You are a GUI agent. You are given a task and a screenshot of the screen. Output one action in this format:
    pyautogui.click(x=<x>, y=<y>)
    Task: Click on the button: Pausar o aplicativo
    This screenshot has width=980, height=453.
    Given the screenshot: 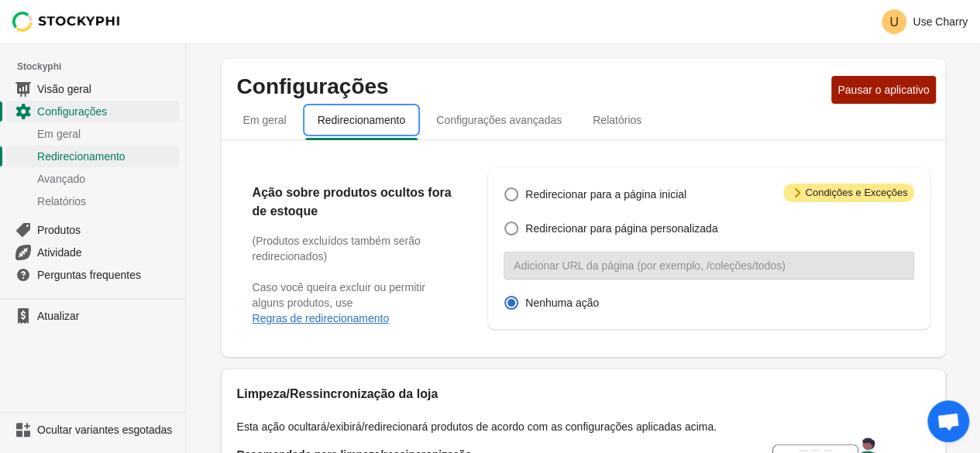 What is the action you would take?
    pyautogui.click(x=883, y=90)
    